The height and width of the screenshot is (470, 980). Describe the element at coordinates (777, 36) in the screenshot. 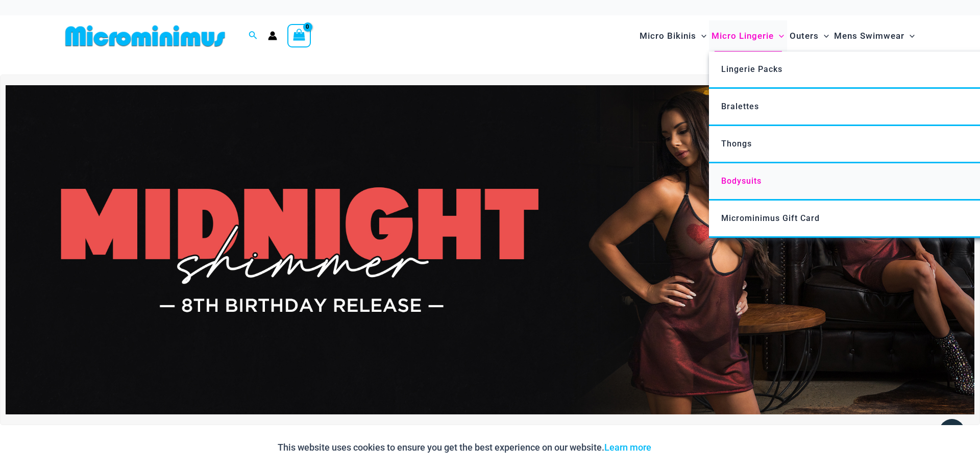

I see `nav: Site Navigation` at that location.